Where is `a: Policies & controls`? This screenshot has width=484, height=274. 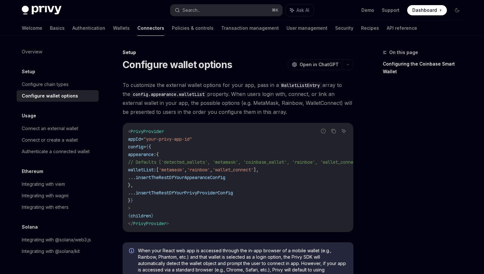
a: Policies & controls is located at coordinates (193, 28).